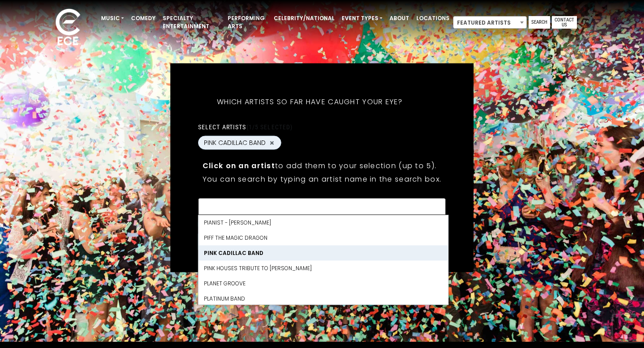 This screenshot has width=644, height=348. Describe the element at coordinates (304, 18) in the screenshot. I see `a: Celebrity/National` at that location.